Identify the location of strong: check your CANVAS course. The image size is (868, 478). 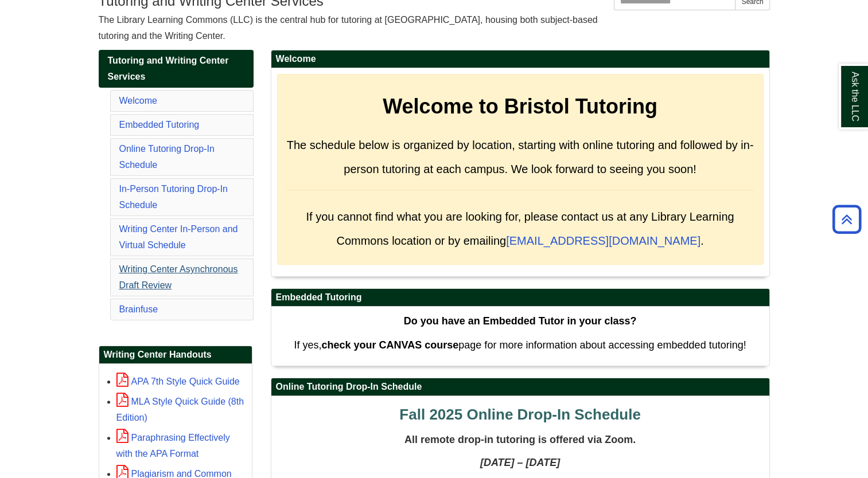
(389, 346).